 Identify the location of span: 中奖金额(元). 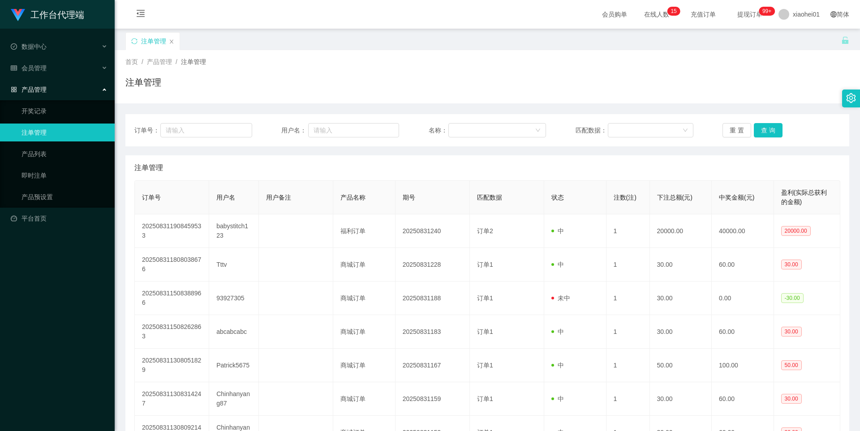
(736, 198).